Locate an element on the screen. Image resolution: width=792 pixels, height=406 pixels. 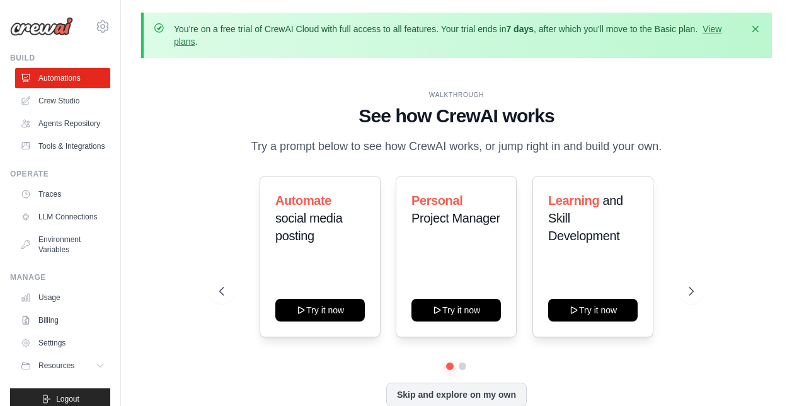
span: social media posting is located at coordinates (309, 227).